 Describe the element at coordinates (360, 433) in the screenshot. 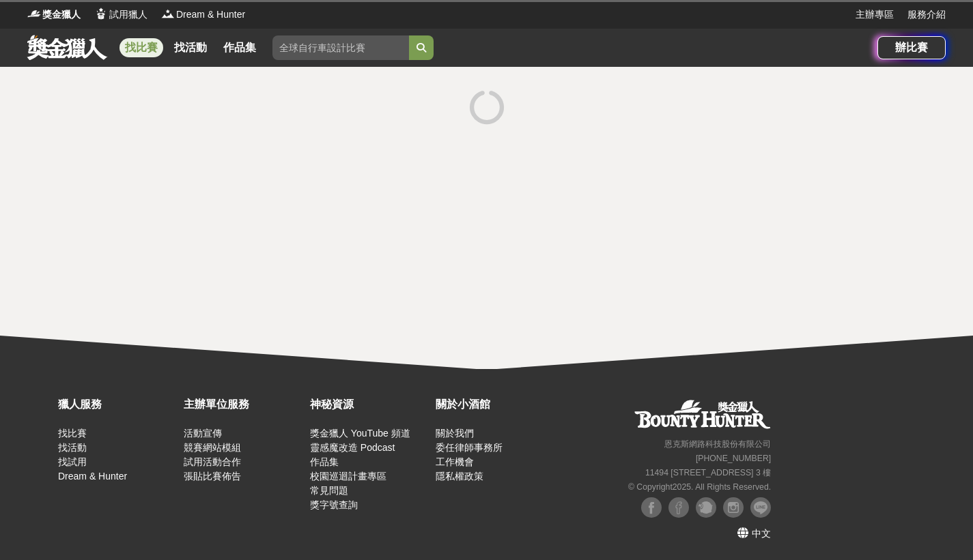

I see `a: 獎金獵人 YouTube 頻道` at that location.